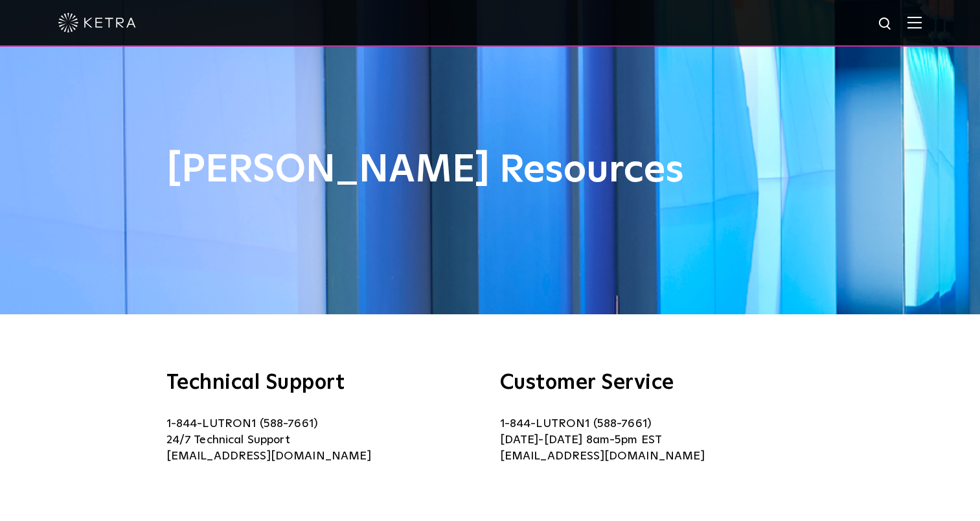 This screenshot has height=521, width=980. I want to click on h3: Customer Service, so click(657, 383).